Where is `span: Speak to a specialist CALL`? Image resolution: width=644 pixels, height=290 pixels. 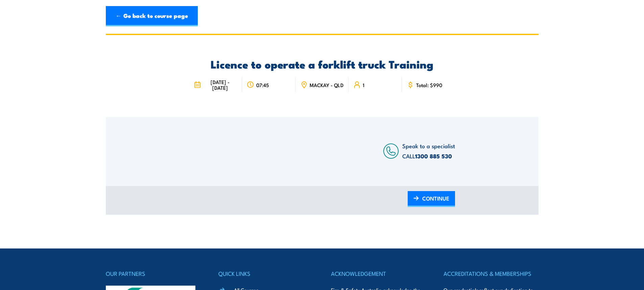 span: Speak to a specialist CALL is located at coordinates (429, 151).